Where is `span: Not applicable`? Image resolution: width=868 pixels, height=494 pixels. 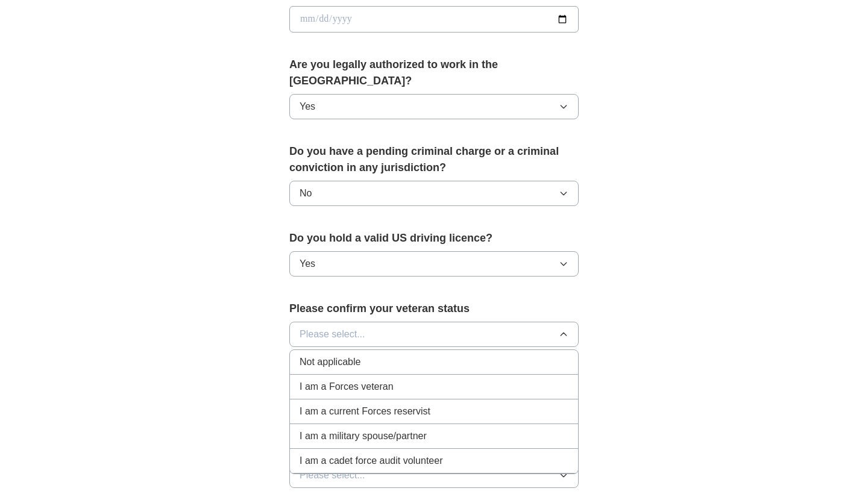
span: Not applicable is located at coordinates (330, 362).